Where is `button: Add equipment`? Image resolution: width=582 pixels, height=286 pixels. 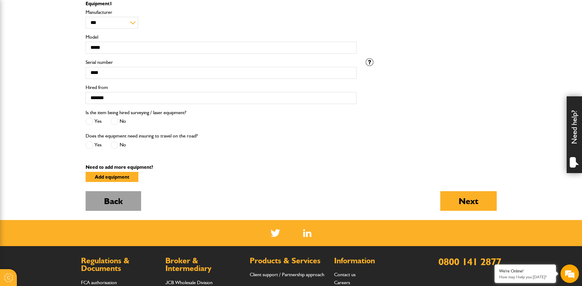 button: Add equipment is located at coordinates (112, 177).